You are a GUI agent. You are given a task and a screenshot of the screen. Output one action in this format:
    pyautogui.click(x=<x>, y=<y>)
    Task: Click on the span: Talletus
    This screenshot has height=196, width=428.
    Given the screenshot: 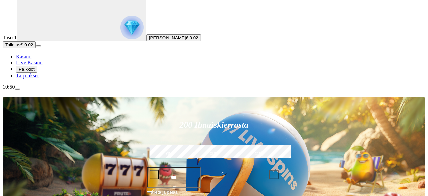 What is the action you would take?
    pyautogui.click(x=13, y=45)
    